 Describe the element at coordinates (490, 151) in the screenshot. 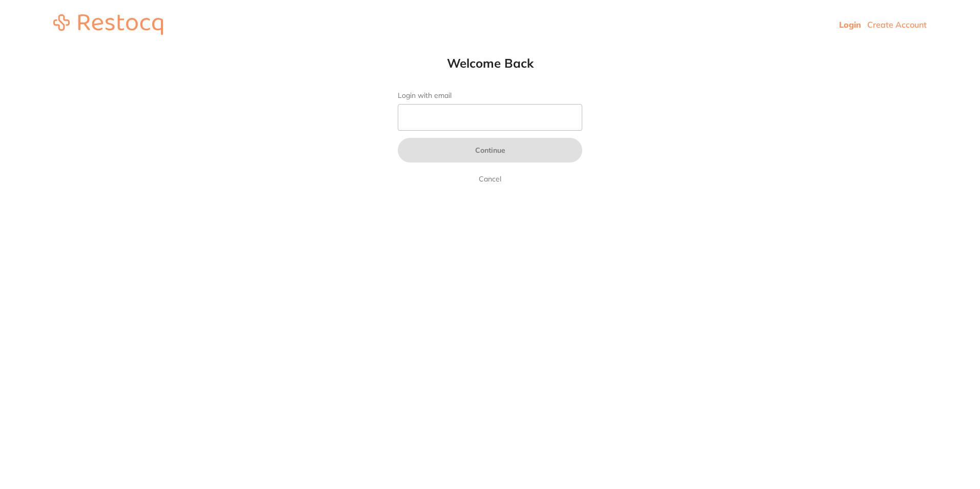

I see `button: Continue` at that location.